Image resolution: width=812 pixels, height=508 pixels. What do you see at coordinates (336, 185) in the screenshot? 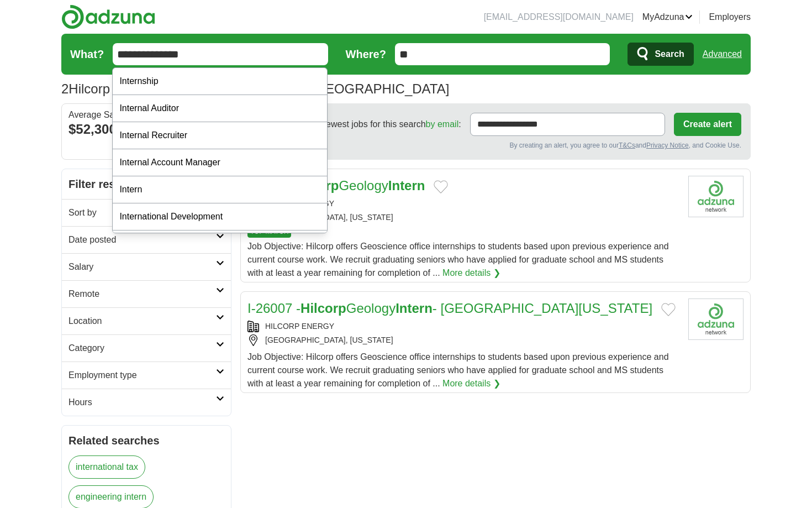
I see `a: I-2669 -HilcorpGeologyIntern` at bounding box center [336, 185].